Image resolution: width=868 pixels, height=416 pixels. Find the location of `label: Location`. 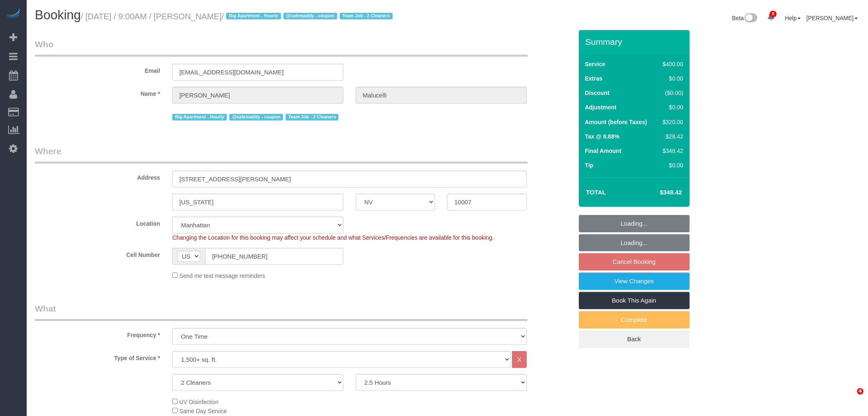

label: Location is located at coordinates (98, 222).